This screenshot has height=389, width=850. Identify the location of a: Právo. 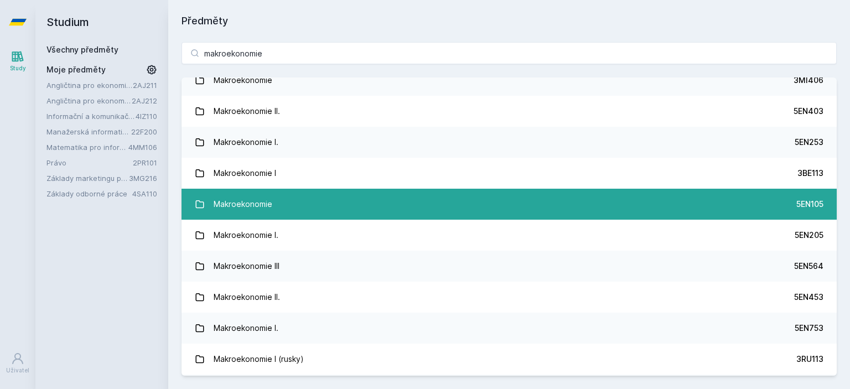
(90, 163).